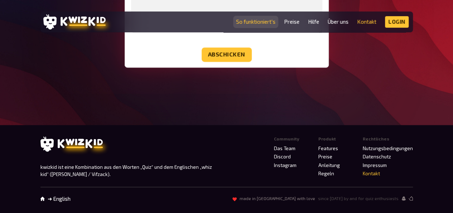 Image resolution: width=453 pixels, height=213 pixels. What do you see at coordinates (328, 148) in the screenshot?
I see `a: Features` at bounding box center [328, 148].